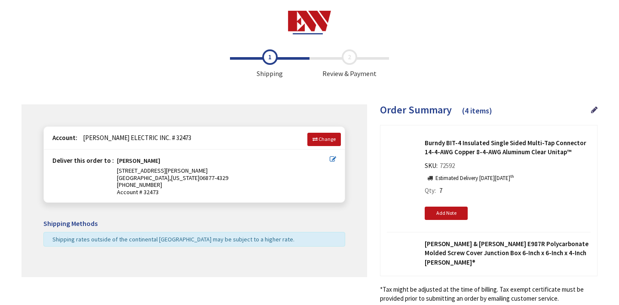  What do you see at coordinates (441, 167) in the screenshot?
I see `div: SKU:` at bounding box center [441, 167].